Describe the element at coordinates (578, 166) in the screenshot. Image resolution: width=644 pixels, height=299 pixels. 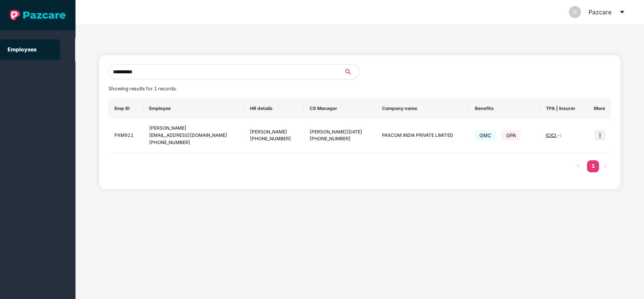
I see `button: left` at that location.